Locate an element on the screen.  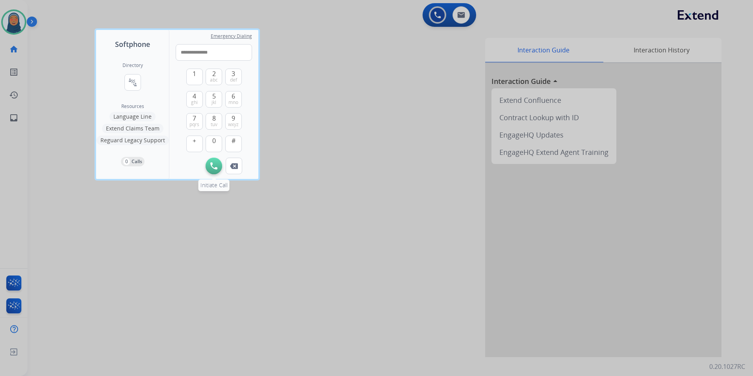
span: 5 is located at coordinates (214, 96).